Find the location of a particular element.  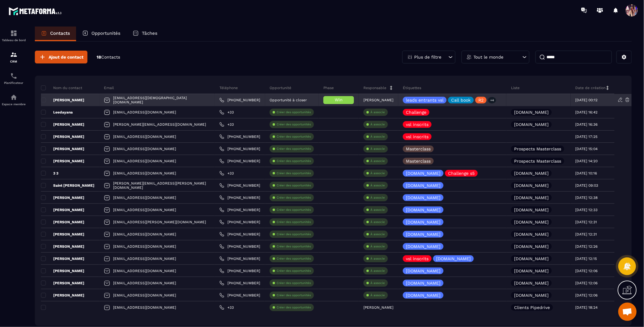

p: Prospects Masterclass is located at coordinates (538, 149).